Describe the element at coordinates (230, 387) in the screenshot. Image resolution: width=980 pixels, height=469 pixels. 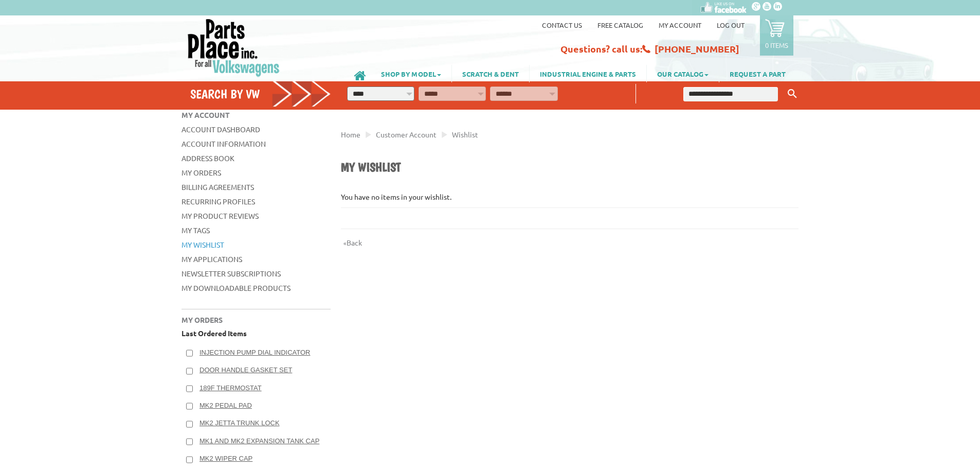
I see `a: 189F Thermostat` at that location.